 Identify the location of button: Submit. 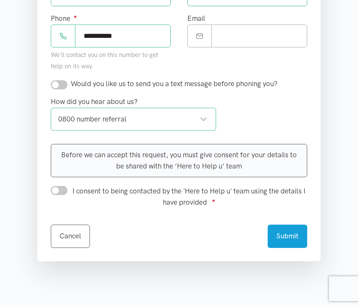
(287, 236).